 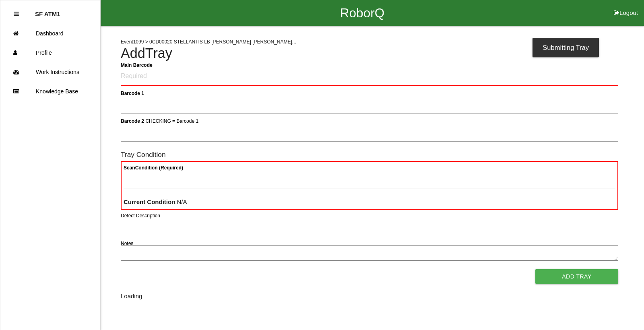 I want to click on span: CHECKING = Barcode 1, so click(x=172, y=121).